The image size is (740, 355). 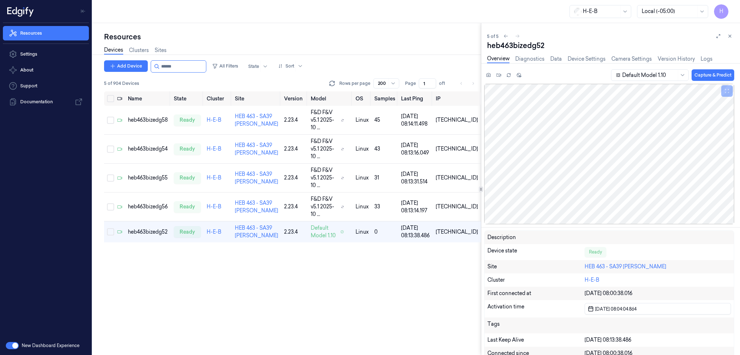 What do you see at coordinates (536, 267) in the screenshot?
I see `div: Site` at bounding box center [536, 267].